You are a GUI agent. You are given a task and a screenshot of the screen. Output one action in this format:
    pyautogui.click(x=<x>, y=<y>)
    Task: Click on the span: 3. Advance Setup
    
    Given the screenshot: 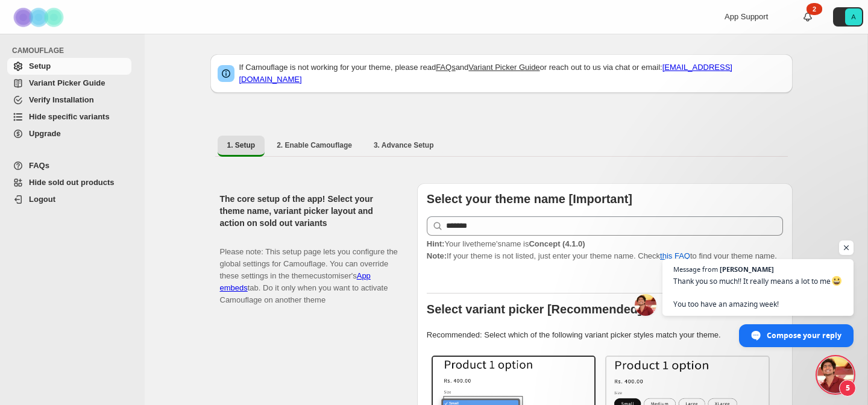 What is the action you would take?
    pyautogui.click(x=404, y=146)
    